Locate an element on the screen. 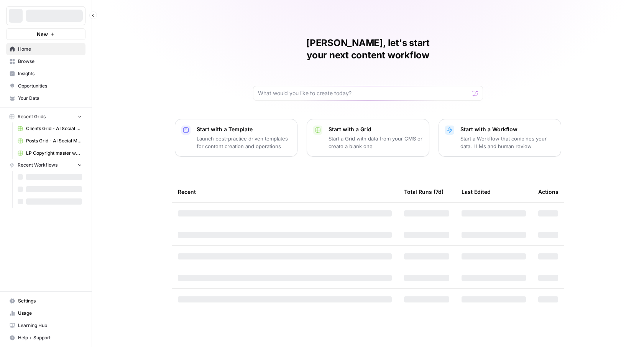  p: Start with a Workflow is located at coordinates (508, 129).